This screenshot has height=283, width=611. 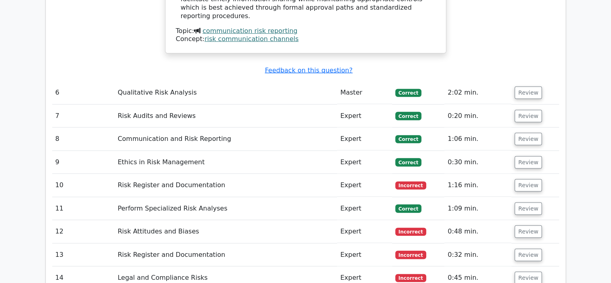 I want to click on td: 1:09 min., so click(x=478, y=208).